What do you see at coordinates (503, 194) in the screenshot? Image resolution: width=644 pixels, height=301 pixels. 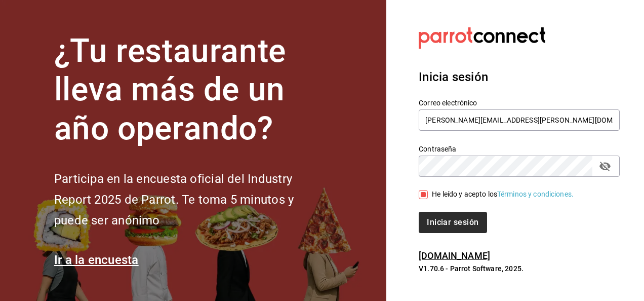 I see `div: He leído y acepto los` at bounding box center [503, 194].